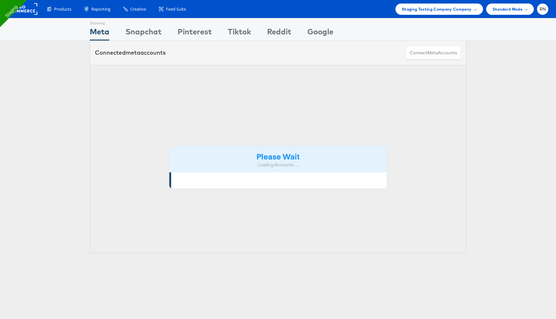  What do you see at coordinates (101, 9) in the screenshot?
I see `span: Reporting` at bounding box center [101, 9].